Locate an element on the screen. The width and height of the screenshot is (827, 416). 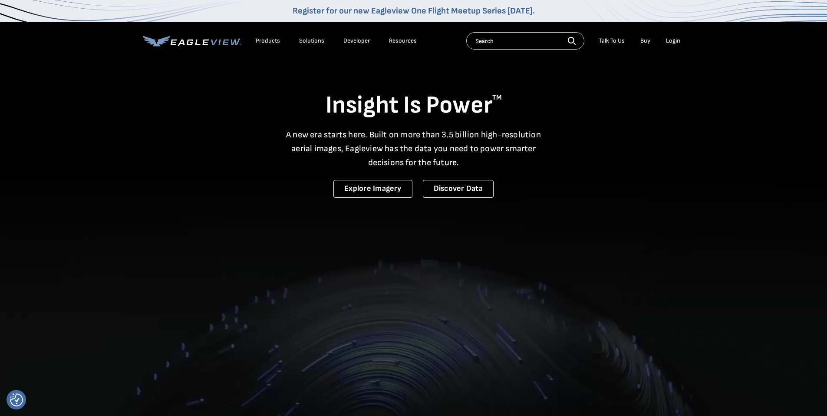
a: Explore Imagery is located at coordinates (373, 188).